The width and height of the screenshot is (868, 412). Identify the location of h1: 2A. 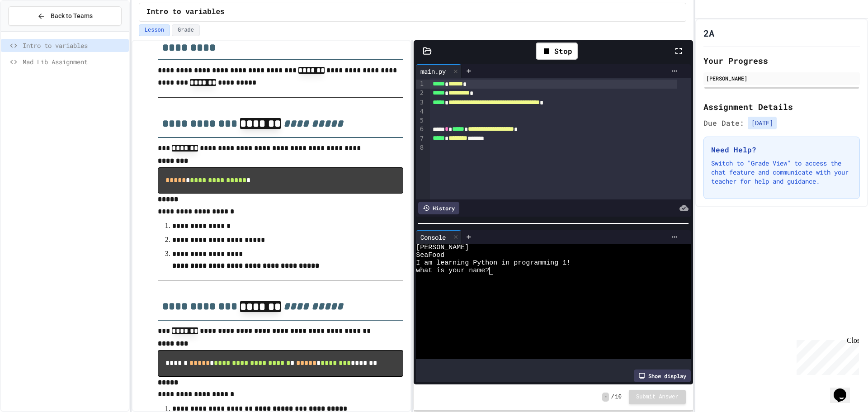
(709, 33).